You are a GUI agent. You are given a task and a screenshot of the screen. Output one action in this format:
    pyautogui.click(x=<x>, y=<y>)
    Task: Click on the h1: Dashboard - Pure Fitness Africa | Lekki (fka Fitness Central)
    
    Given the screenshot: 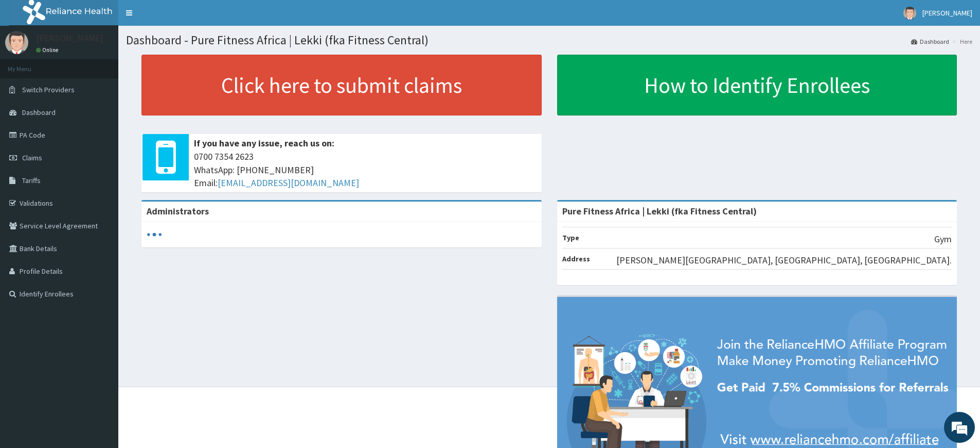 What is the action you would take?
    pyautogui.click(x=549, y=40)
    